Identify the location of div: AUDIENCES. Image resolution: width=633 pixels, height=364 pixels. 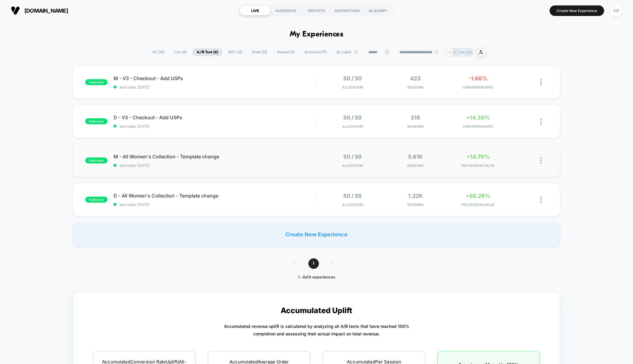
(286, 11).